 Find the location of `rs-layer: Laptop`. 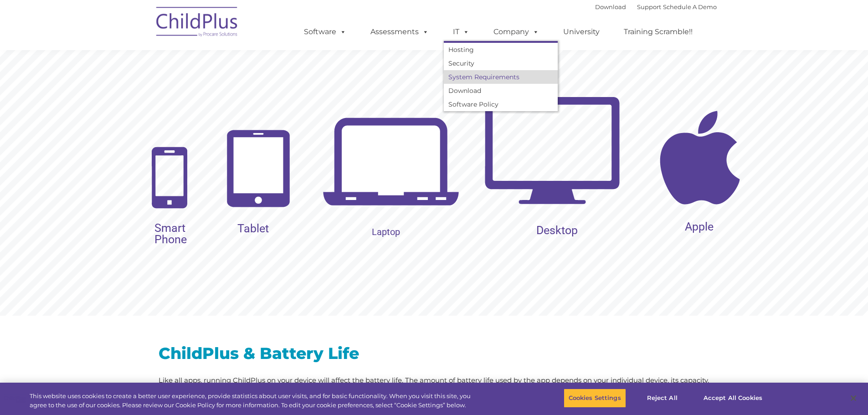

rs-layer: Laptop is located at coordinates (386, 232).